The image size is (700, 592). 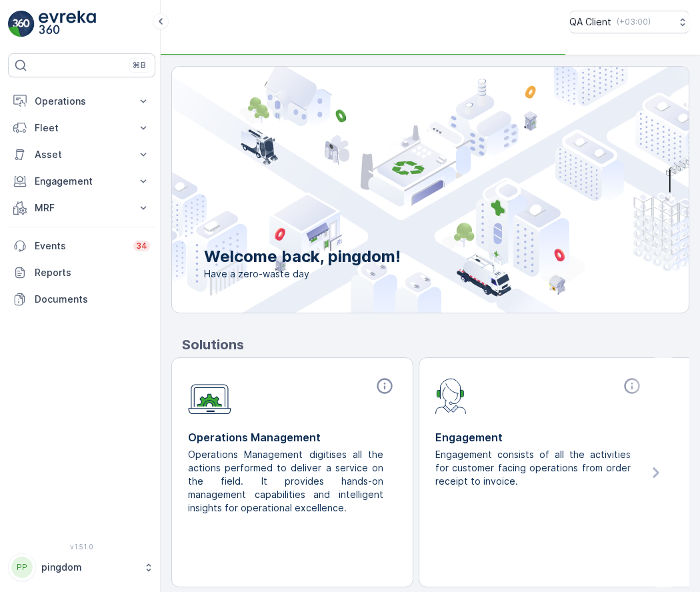 What do you see at coordinates (21, 24) in the screenshot?
I see `img: logo` at bounding box center [21, 24].